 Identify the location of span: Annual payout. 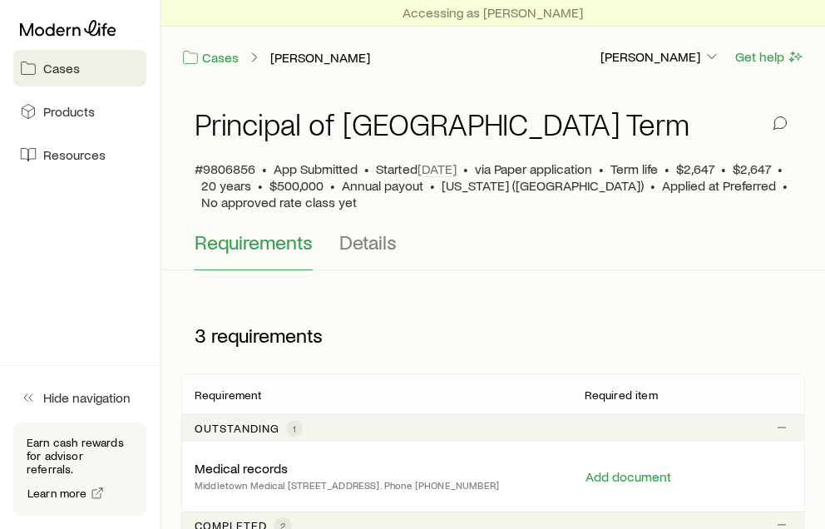
(382, 185).